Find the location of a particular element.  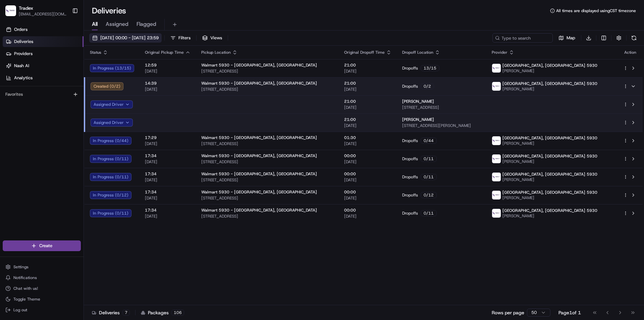

span: Nash AI is located at coordinates (22, 66).